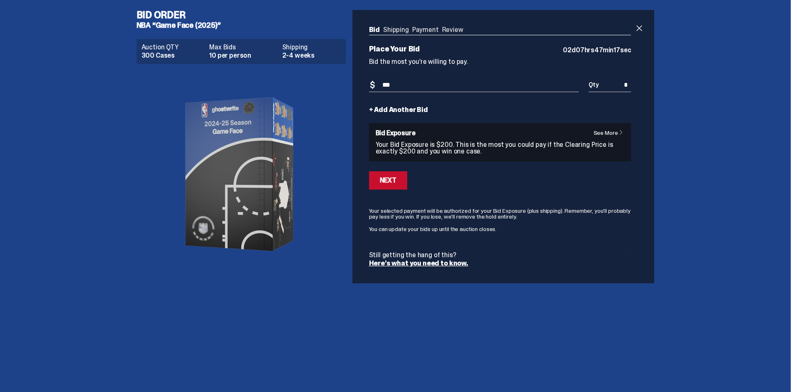 The image size is (797, 392). What do you see at coordinates (594, 85) in the screenshot?
I see `span: Qty` at bounding box center [594, 85].